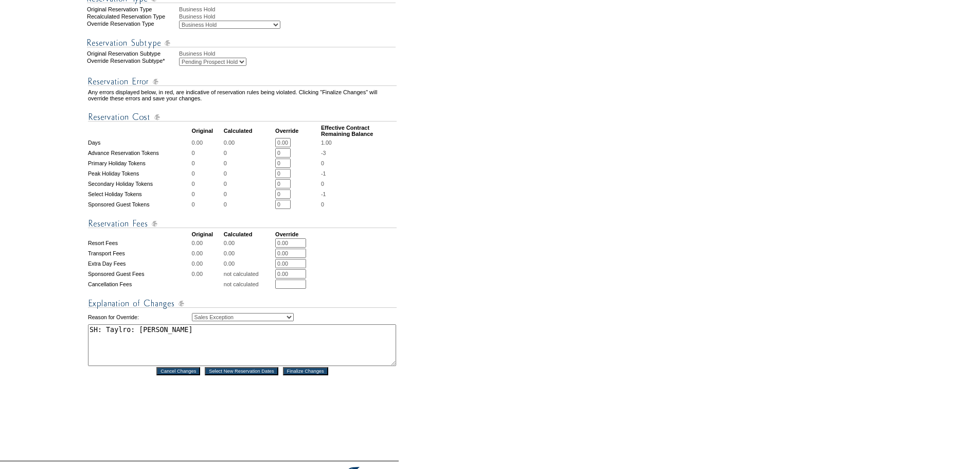 This screenshot has height=469, width=980. What do you see at coordinates (242, 304) in the screenshot?
I see `img: Explanation of Changes` at bounding box center [242, 304].